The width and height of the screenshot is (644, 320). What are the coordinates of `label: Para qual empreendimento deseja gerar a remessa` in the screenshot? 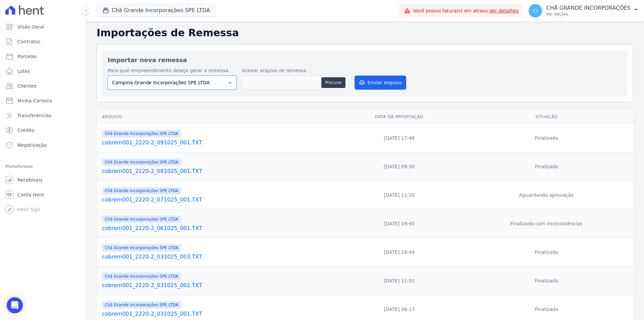 It's located at (172, 70).